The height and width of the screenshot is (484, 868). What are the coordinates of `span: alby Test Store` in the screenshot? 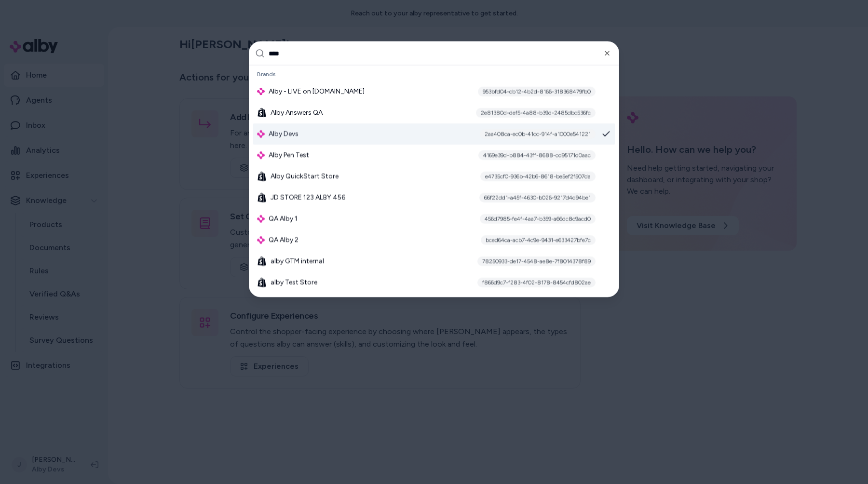 It's located at (294, 282).